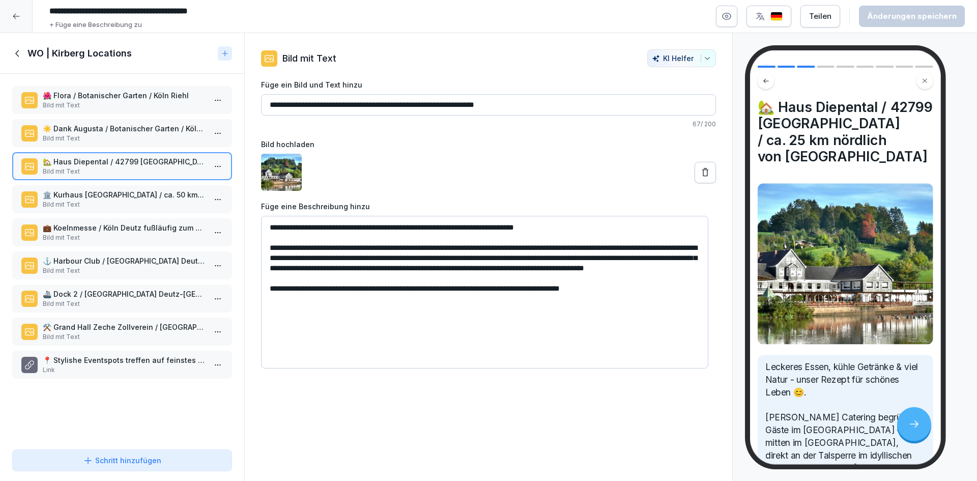  What do you see at coordinates (122, 232) in the screenshot?
I see `div: 💼 Koelnmesse / Köln Deutz fußläufig zum BüroBild mit Text` at bounding box center [122, 232].